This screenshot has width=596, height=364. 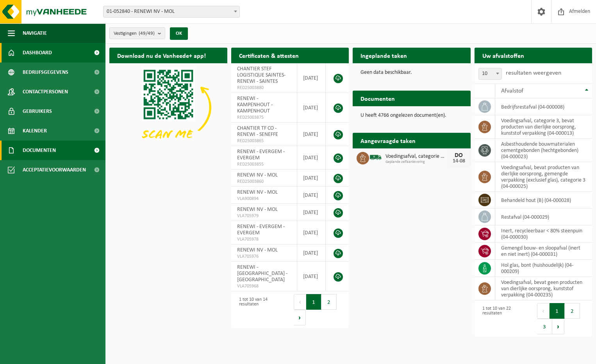 I want to click on span: 01-052840 - RENEWI NV - MOL, so click(x=172, y=12).